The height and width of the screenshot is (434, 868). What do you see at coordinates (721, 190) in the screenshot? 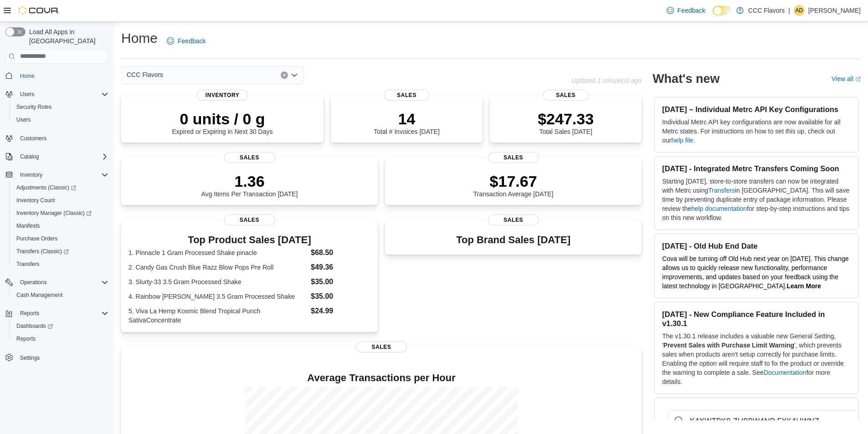
I see `a: Transfers` at bounding box center [721, 190].